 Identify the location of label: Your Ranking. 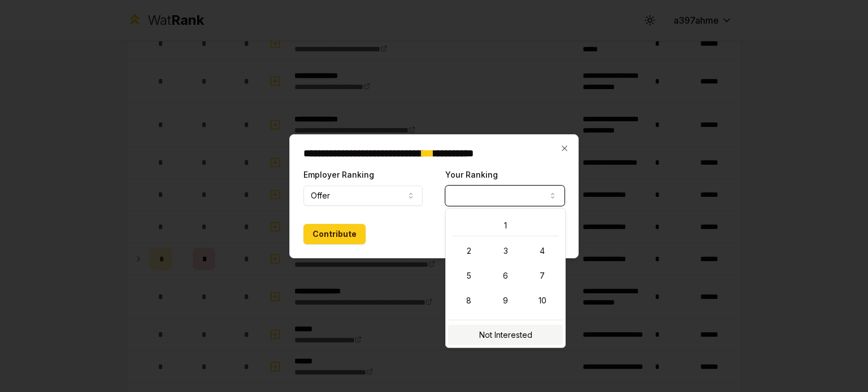
(471, 175).